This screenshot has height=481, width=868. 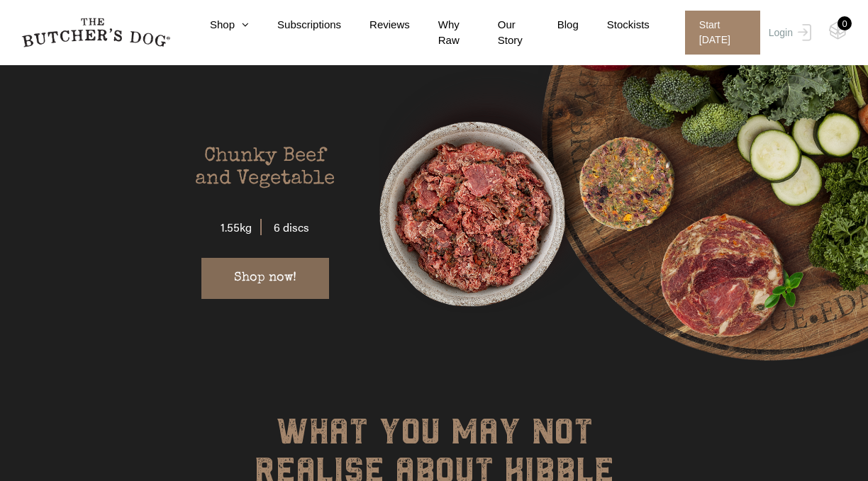 What do you see at coordinates (554, 25) in the screenshot?
I see `a: Blog` at bounding box center [554, 25].